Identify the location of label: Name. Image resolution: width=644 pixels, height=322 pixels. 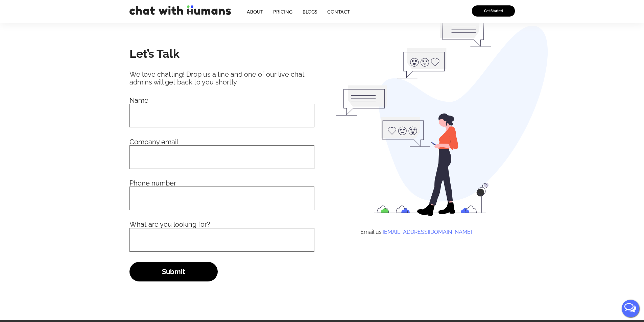
(139, 100).